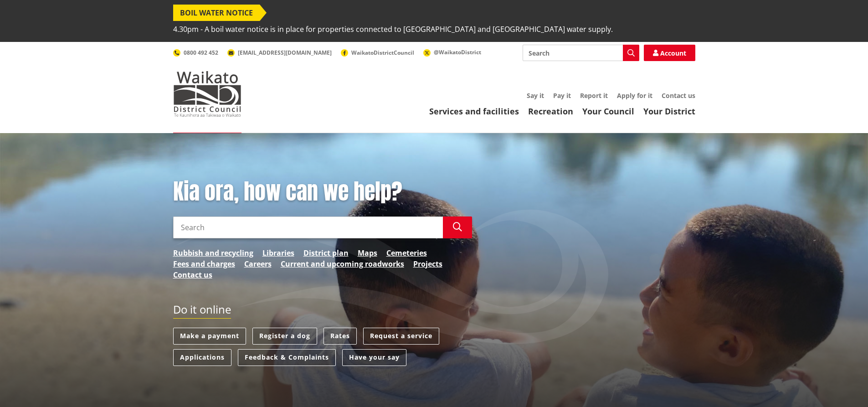 Image resolution: width=868 pixels, height=407 pixels. I want to click on a: Account, so click(669, 53).